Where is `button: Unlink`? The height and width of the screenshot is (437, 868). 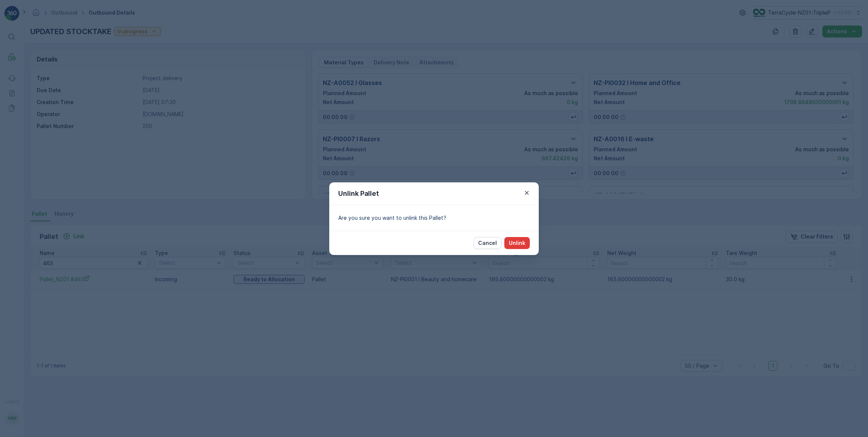
button: Unlink is located at coordinates (517, 243).